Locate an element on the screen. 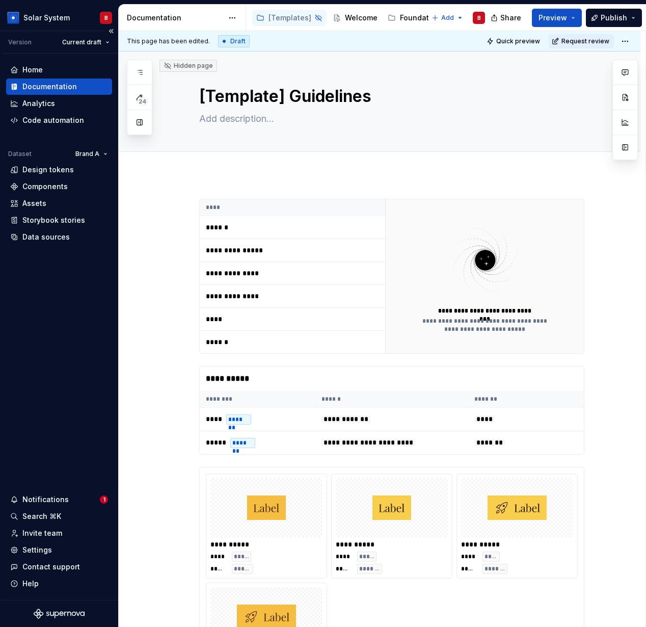  div: Code automation is located at coordinates (53, 120).